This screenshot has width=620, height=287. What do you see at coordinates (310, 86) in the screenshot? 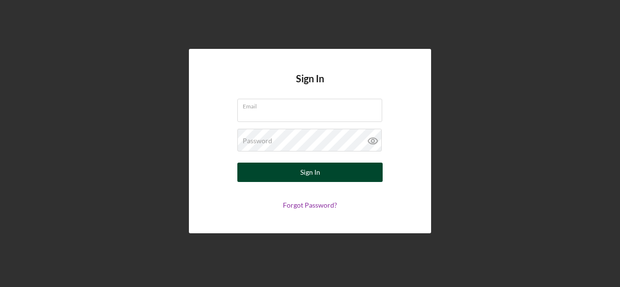
I see `h4: Sign In` at bounding box center [310, 86].